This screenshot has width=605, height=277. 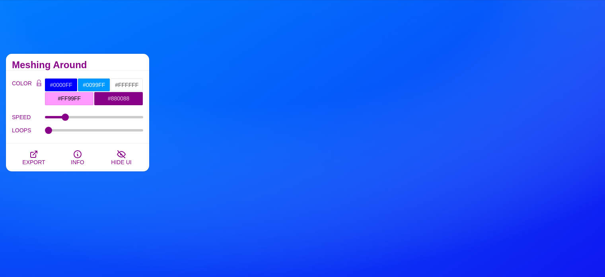 I want to click on span: INFO, so click(x=77, y=162).